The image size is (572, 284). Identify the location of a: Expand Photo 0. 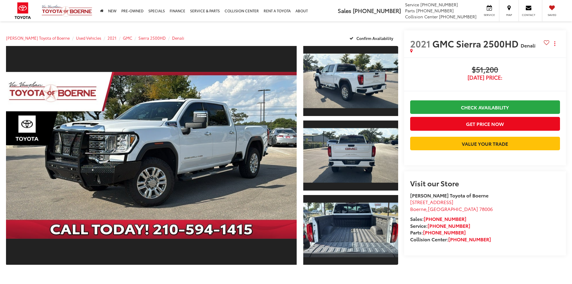
(151, 155).